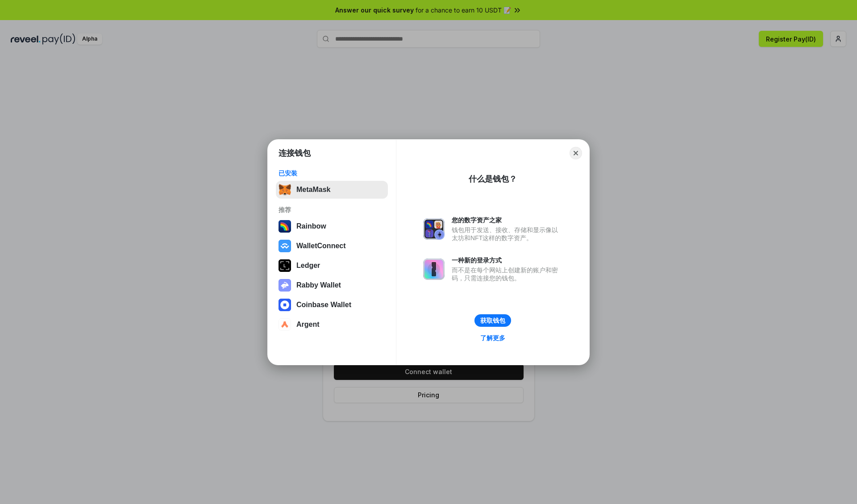 This screenshot has width=857, height=504. What do you see at coordinates (332, 325) in the screenshot?
I see `button: Argent` at bounding box center [332, 325].